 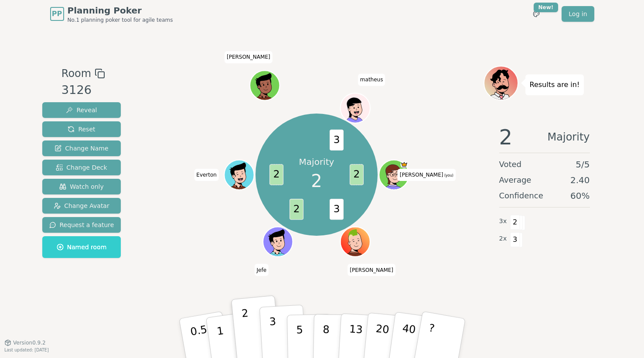 I want to click on span: Julie is the host, so click(x=404, y=164).